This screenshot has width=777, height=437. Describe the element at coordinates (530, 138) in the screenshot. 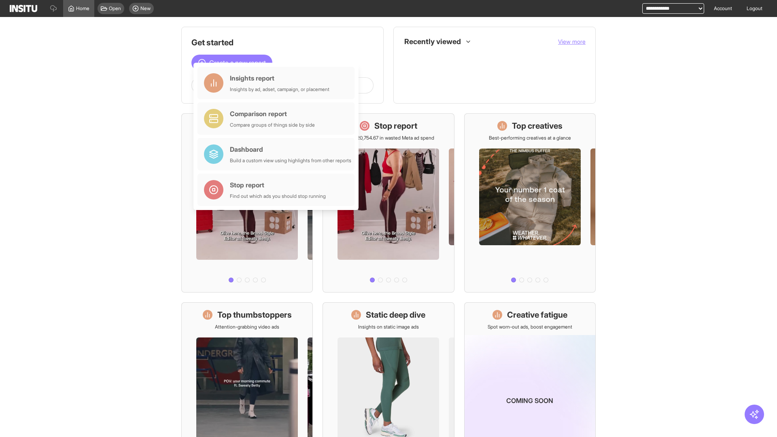

I see `p: Best-performing creatives at a glance` at that location.